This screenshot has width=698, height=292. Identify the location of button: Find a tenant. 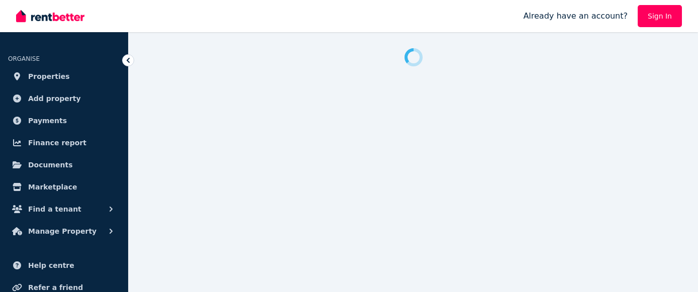
(64, 209).